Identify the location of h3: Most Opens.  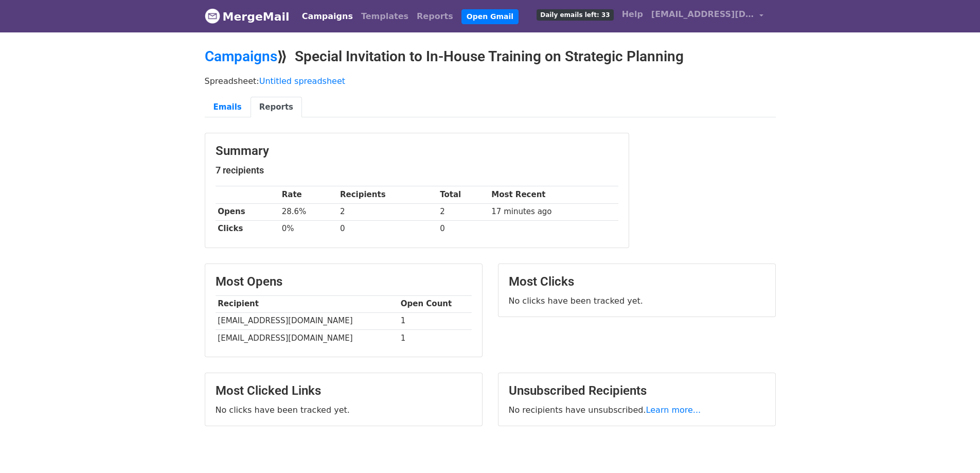
(344, 281).